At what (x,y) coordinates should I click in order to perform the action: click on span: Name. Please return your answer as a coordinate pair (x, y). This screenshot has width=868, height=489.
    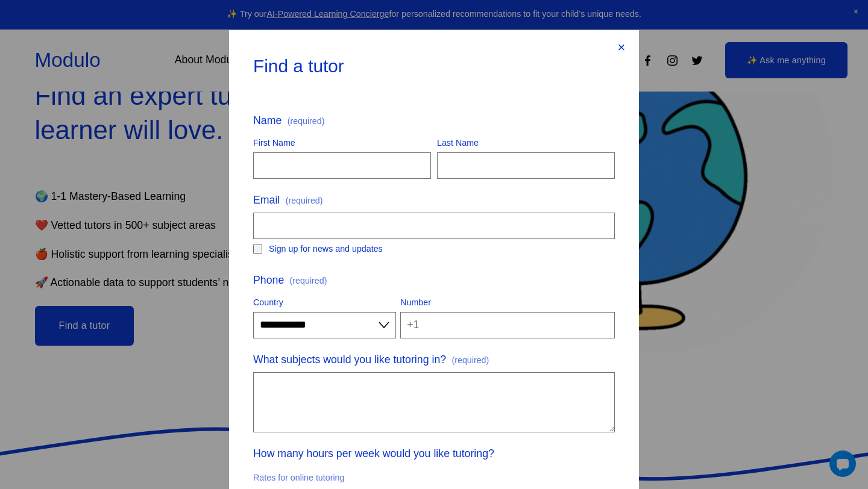
    Looking at the image, I should click on (267, 121).